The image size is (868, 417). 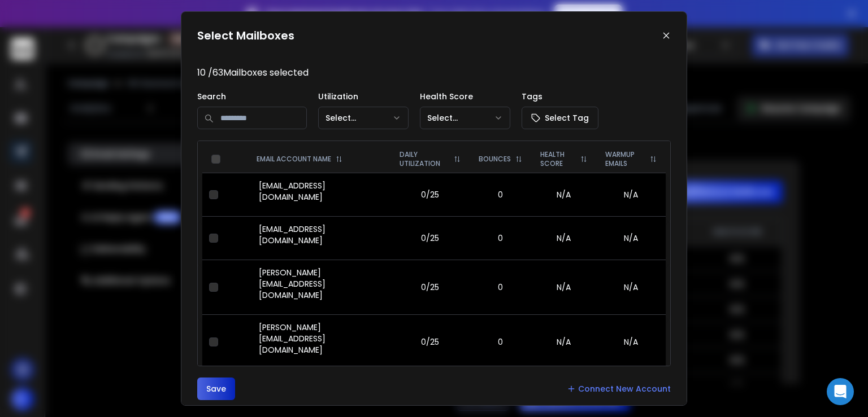 What do you see at coordinates (252, 96) in the screenshot?
I see `p: Search` at bounding box center [252, 96].